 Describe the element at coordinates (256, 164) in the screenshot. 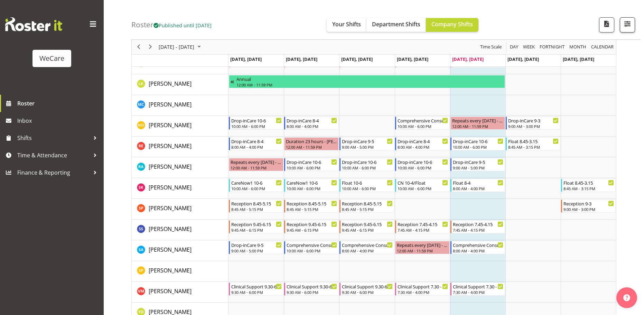

I see `div: Rachna Anderson"s event - Repeats every monday - Rachna Anderson Begin From Monday, October 6, 20...` at that location.